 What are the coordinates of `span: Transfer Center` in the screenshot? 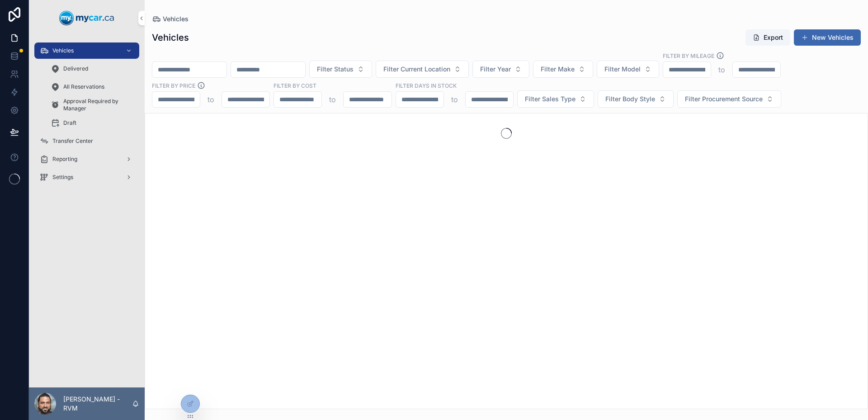 It's located at (73, 141).